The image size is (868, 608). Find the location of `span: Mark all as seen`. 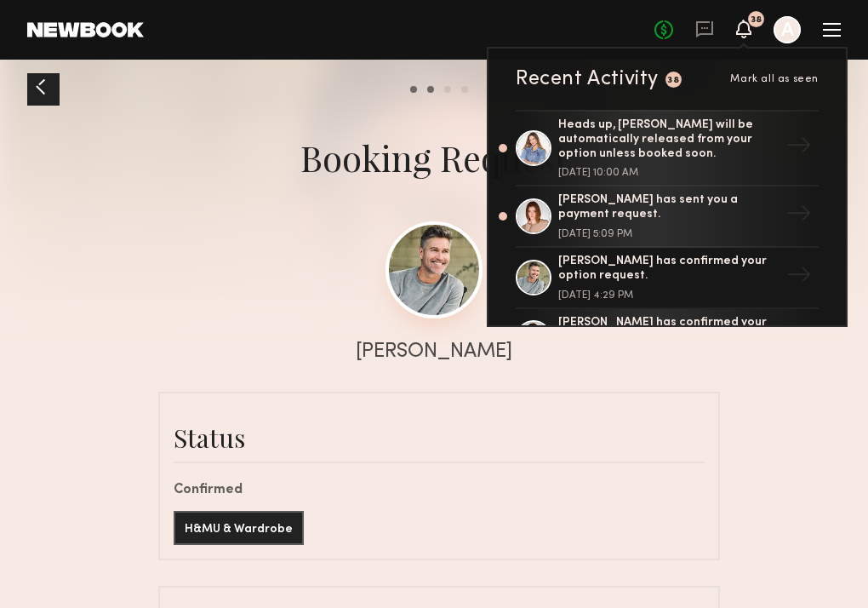

span: Mark all as seen is located at coordinates (775, 79).